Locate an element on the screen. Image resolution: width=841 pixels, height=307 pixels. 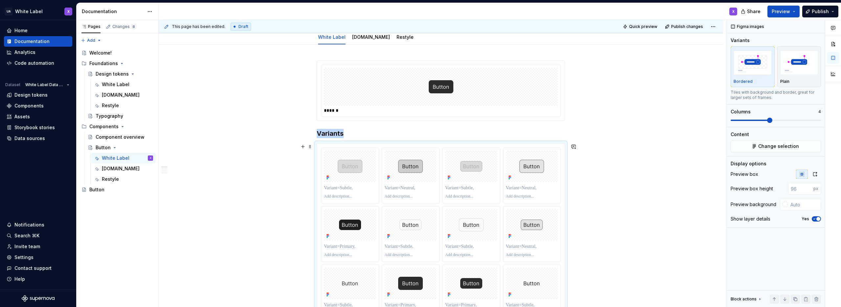
button: Contact support is located at coordinates (38, 268).